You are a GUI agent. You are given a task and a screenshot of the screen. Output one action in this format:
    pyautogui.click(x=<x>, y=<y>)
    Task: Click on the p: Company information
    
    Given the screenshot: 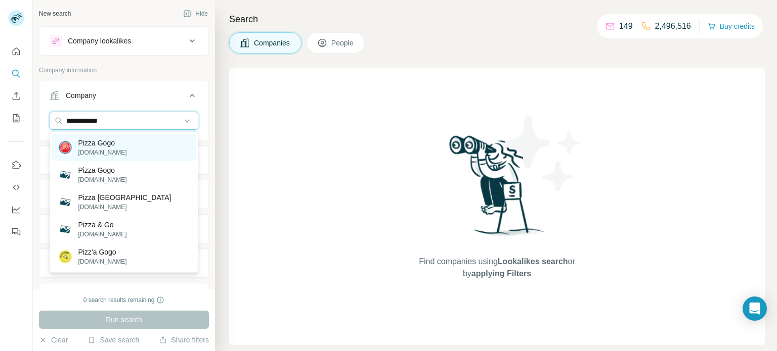 What is the action you would take?
    pyautogui.click(x=124, y=70)
    